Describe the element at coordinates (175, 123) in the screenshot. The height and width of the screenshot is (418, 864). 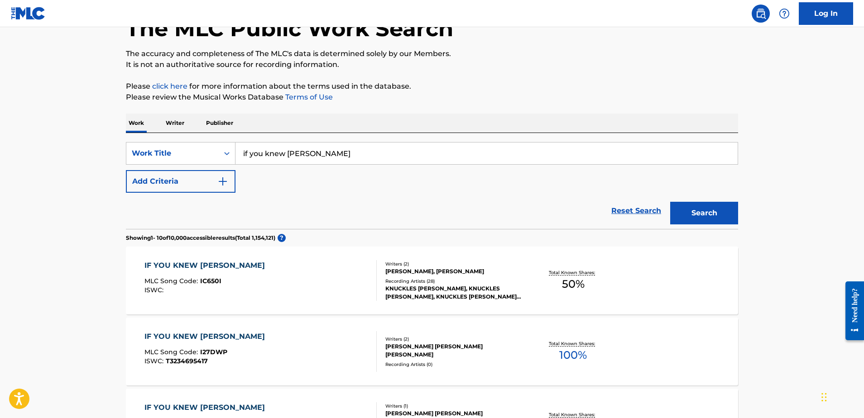
I see `p: Writer` at that location.